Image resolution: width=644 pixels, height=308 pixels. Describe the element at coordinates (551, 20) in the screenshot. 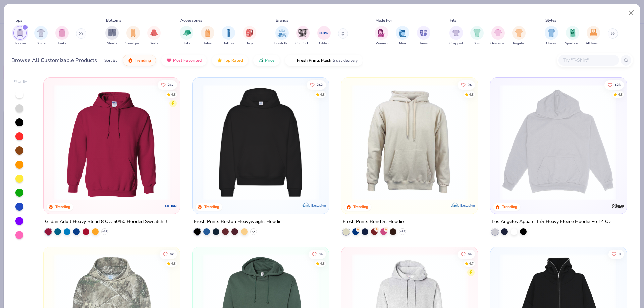

I see `div: Styles` at that location.